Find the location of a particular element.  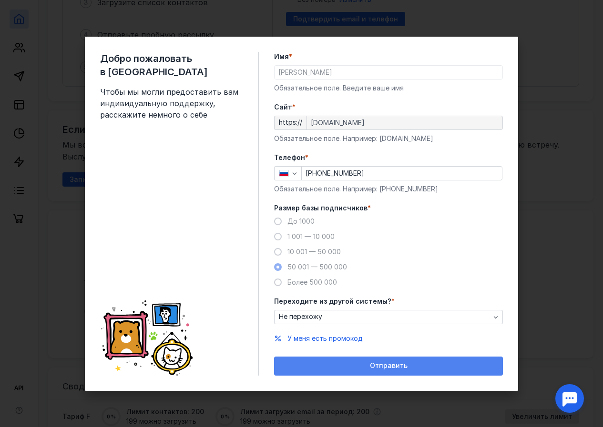

button: Отправить is located at coordinates (388, 366).